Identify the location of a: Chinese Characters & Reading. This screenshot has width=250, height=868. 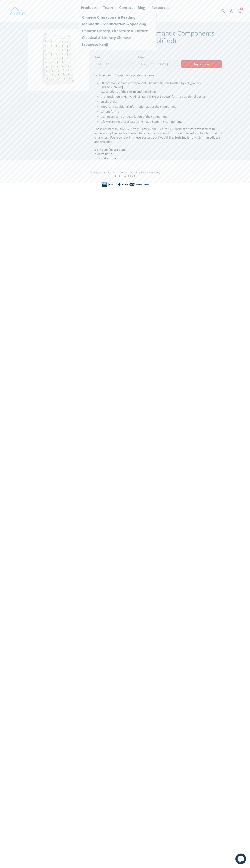
(117, 18).